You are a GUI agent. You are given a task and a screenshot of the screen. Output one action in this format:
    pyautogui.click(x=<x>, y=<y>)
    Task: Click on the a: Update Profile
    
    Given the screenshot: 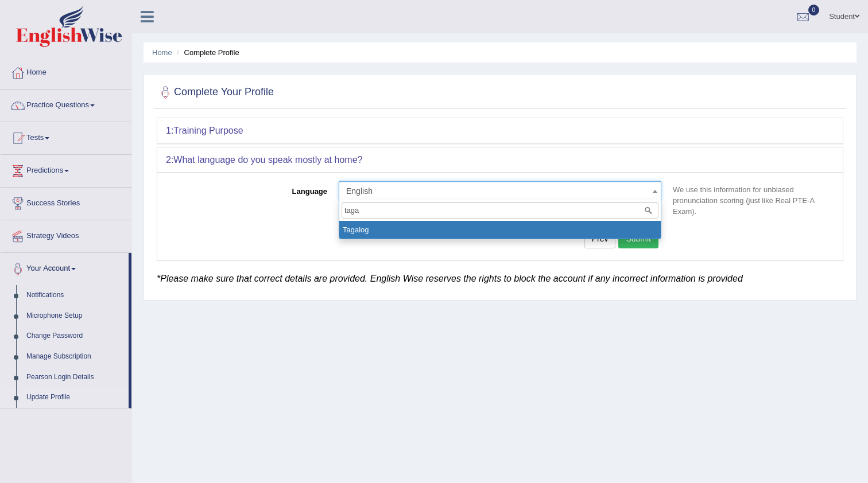 What is the action you would take?
    pyautogui.click(x=75, y=397)
    